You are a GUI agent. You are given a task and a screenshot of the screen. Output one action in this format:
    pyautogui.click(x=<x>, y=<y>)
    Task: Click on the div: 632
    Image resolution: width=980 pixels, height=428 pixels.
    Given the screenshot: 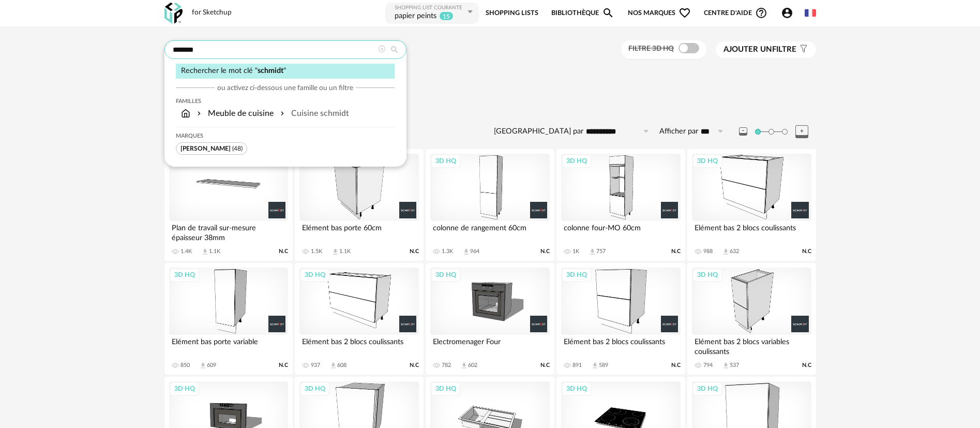 What is the action you would take?
    pyautogui.click(x=734, y=252)
    